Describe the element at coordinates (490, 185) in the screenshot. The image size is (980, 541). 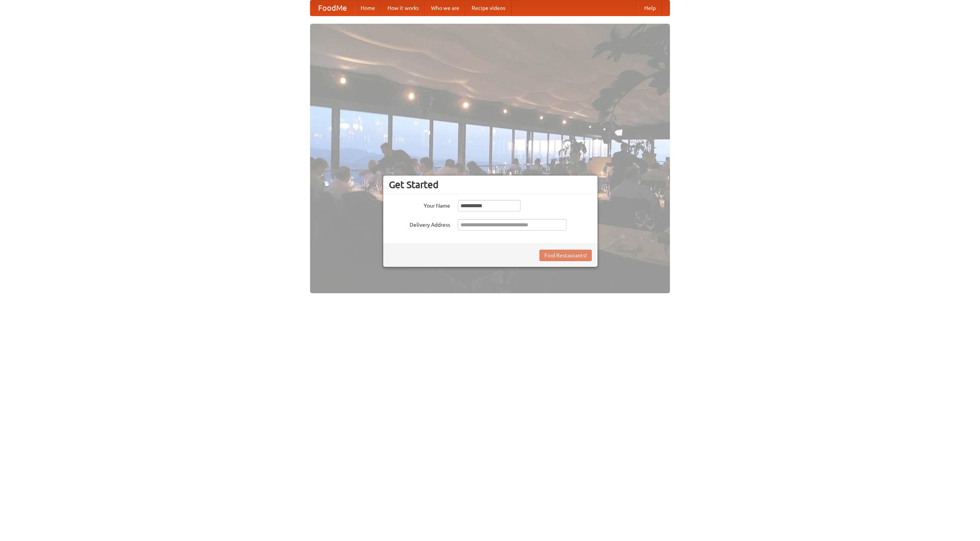
I see `h3: Get Started` at that location.